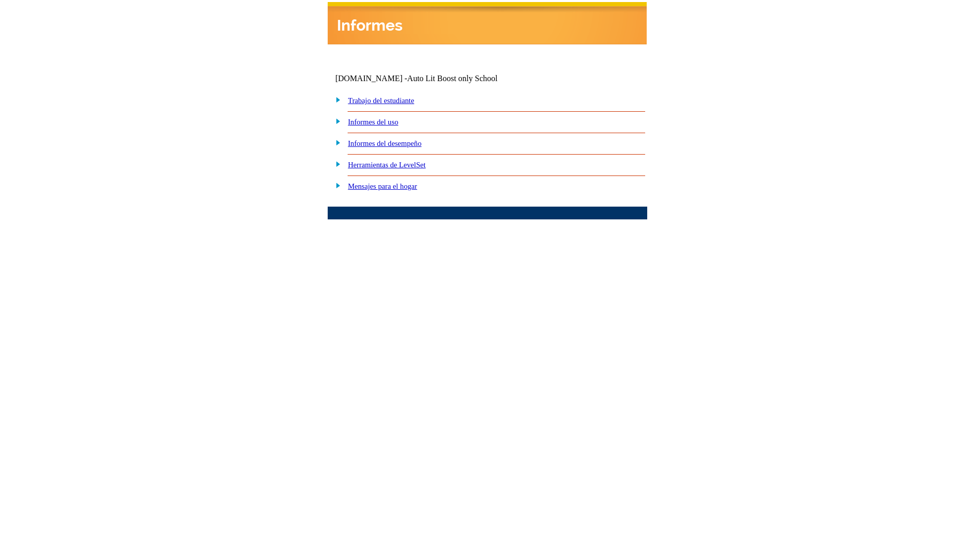 This screenshot has height=551, width=980. Describe the element at coordinates (452, 78) in the screenshot. I see `nobr: Auto Lit Boost only School` at that location.